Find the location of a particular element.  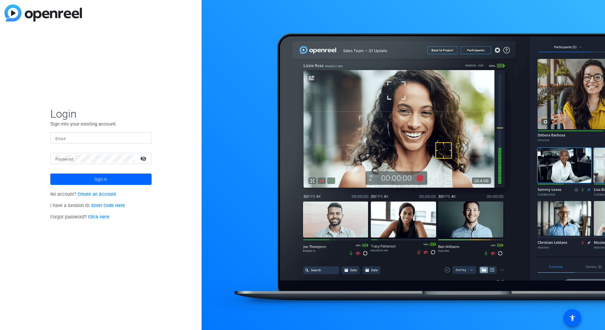

span: Forgot password? is located at coordinates (80, 217).